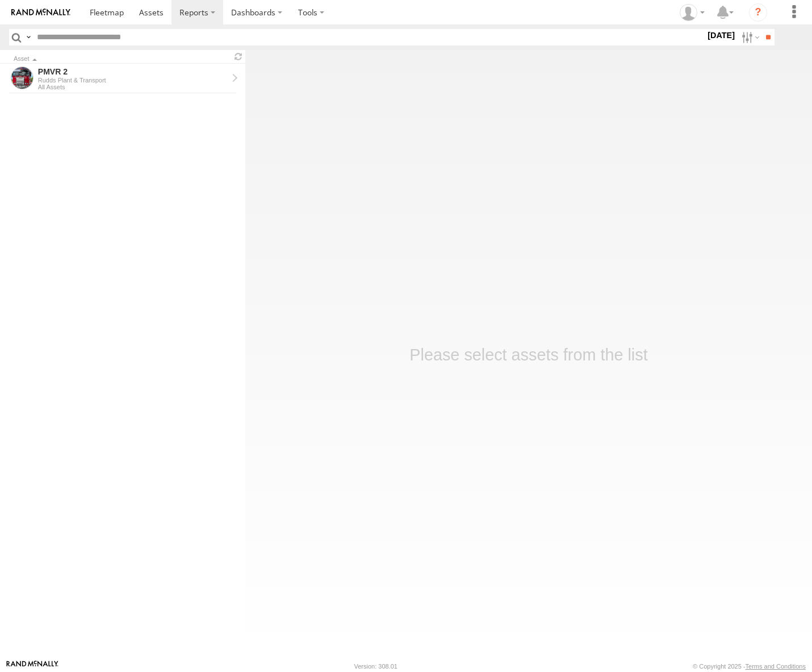 This screenshot has height=672, width=812. What do you see at coordinates (133, 87) in the screenshot?
I see `div: All Assets` at bounding box center [133, 87].